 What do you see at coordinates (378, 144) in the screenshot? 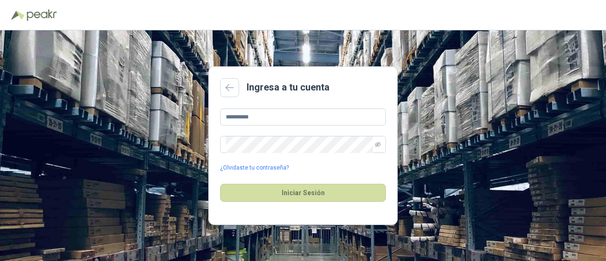
I see `span: eye-invisible` at bounding box center [378, 144].